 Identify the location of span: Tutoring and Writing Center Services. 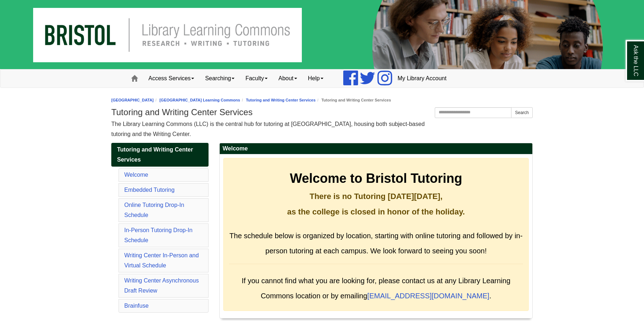
(155, 154).